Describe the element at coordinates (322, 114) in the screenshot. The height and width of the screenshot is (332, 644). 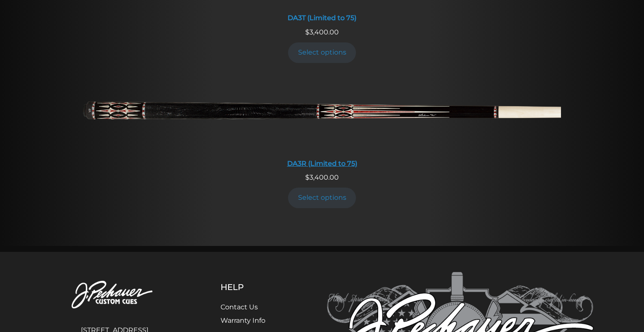
I see `img: DA3R (Limited to 75)` at that location.